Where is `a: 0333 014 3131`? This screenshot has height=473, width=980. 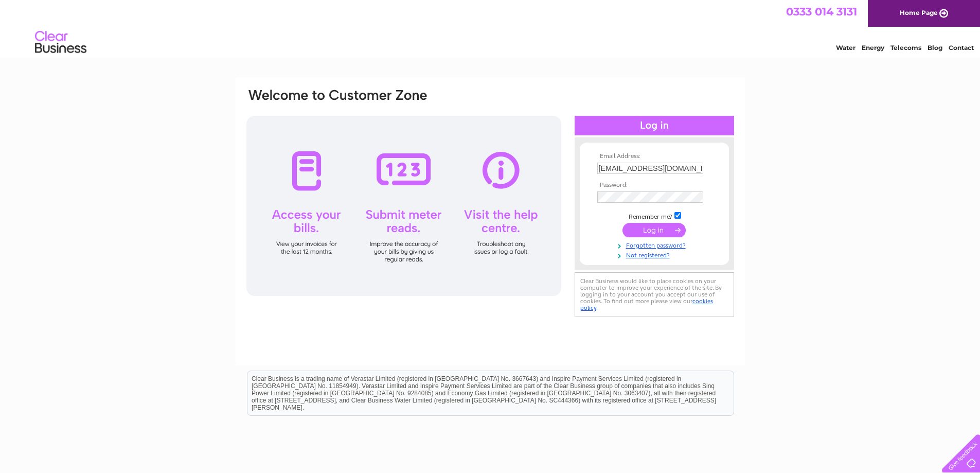 a: 0333 014 3131 is located at coordinates (821, 11).